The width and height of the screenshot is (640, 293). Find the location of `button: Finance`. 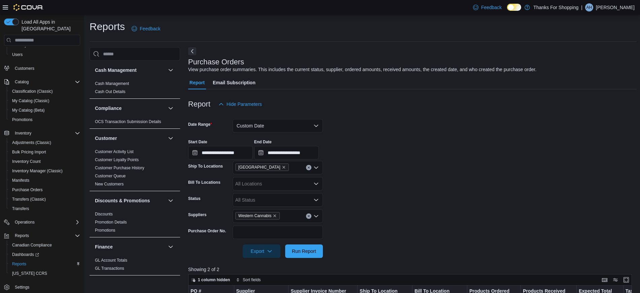

button: Finance is located at coordinates (130, 247).